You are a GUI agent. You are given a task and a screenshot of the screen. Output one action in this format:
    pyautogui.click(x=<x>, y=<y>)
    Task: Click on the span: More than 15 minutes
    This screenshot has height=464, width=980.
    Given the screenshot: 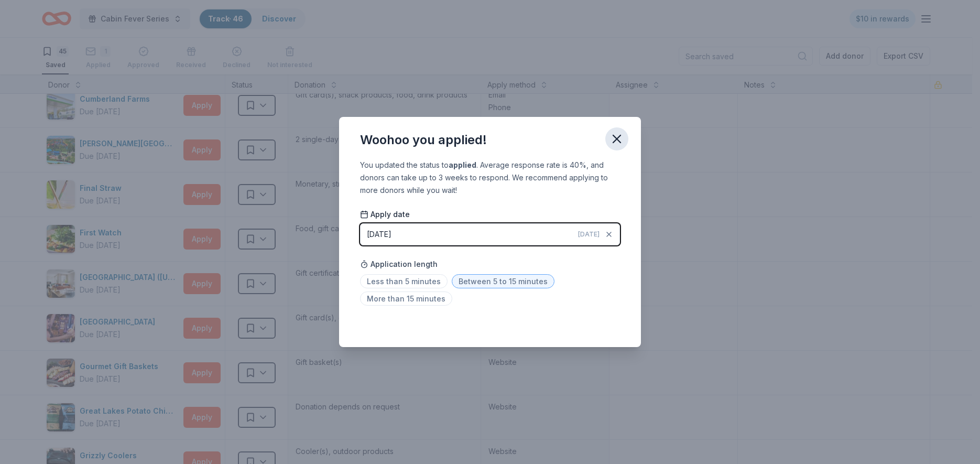 What is the action you would take?
    pyautogui.click(x=406, y=298)
    